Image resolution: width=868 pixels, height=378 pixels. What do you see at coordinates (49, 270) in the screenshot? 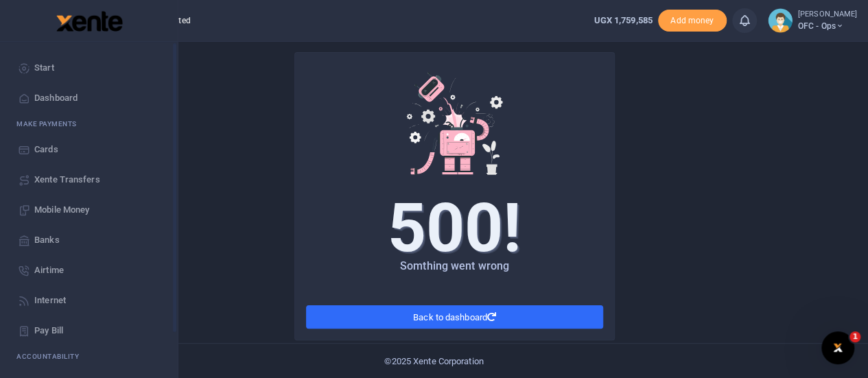
I see `span: Airtime` at bounding box center [49, 270].